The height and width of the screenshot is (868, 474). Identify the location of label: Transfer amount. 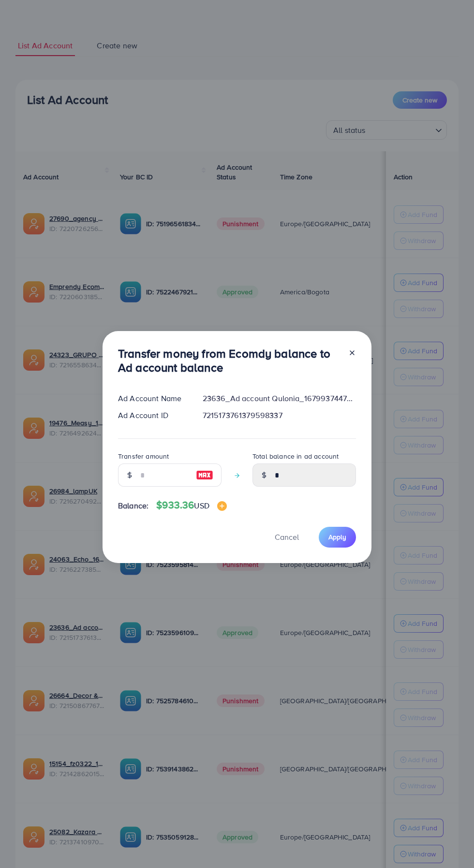
(143, 456).